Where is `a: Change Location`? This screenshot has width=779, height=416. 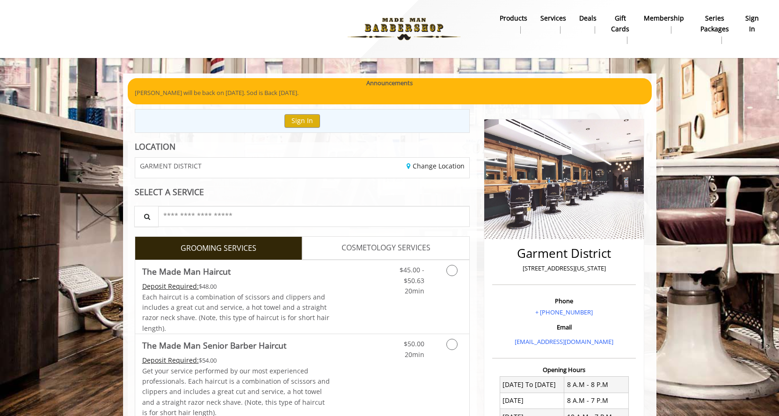
a: Change Location is located at coordinates (436, 166).